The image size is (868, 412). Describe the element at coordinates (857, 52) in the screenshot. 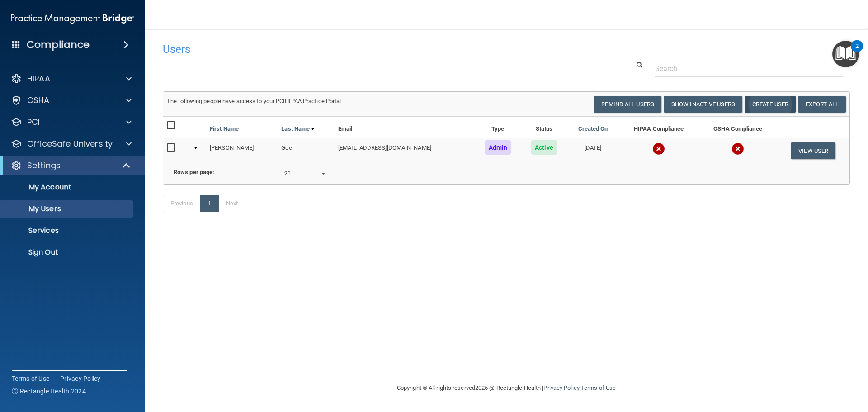

I see `div: 2` at that location.